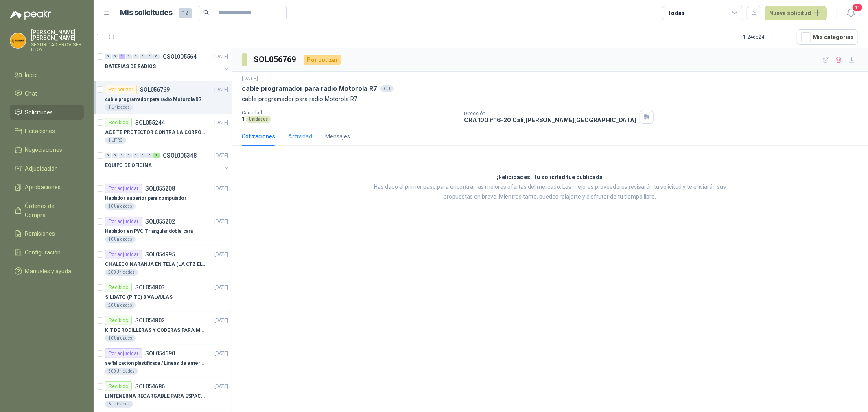  What do you see at coordinates (156, 363) in the screenshot?
I see `p: señalizacion plastificada / Líneas de emergencia` at bounding box center [156, 363].